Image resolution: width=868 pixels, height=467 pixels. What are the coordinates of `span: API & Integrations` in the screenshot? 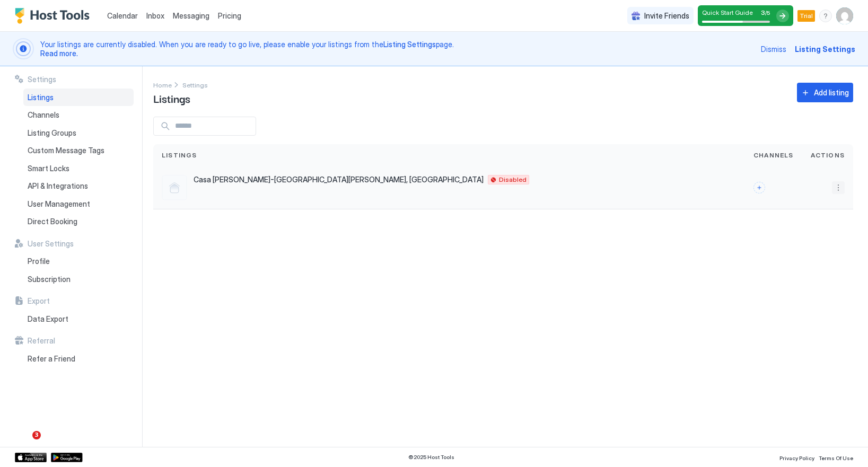 It's located at (58, 186).